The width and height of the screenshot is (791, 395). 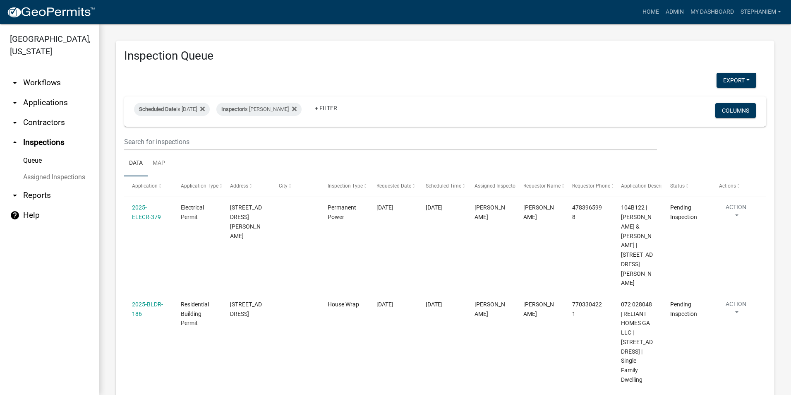 I want to click on span: Ben Moore, so click(x=539, y=212).